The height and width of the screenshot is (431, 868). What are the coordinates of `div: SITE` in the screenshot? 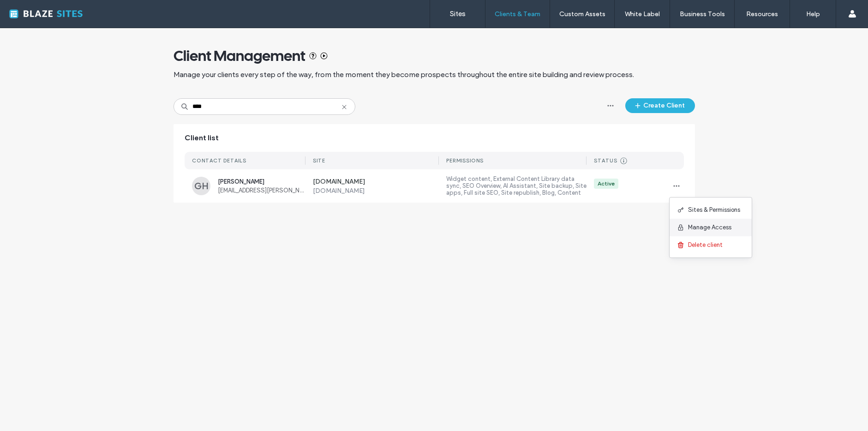 It's located at (319, 161).